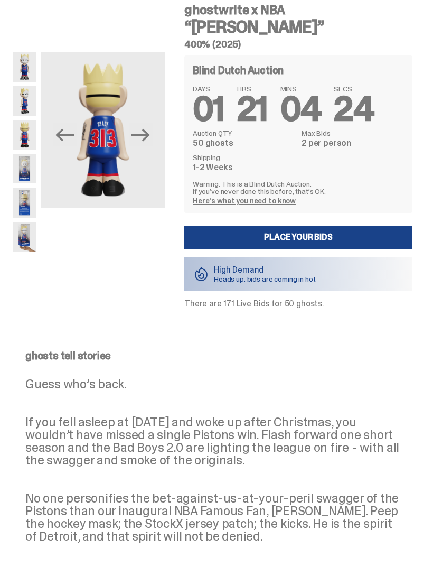 The height and width of the screenshot is (567, 433). What do you see at coordinates (265, 279) in the screenshot?
I see `p: Heads up: bids are coming in hot` at bounding box center [265, 279].